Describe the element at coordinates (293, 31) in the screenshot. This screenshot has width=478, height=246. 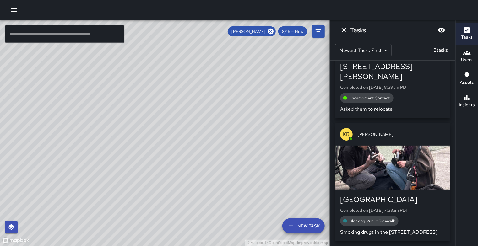
I see `span: 8/16 — Now` at that location.